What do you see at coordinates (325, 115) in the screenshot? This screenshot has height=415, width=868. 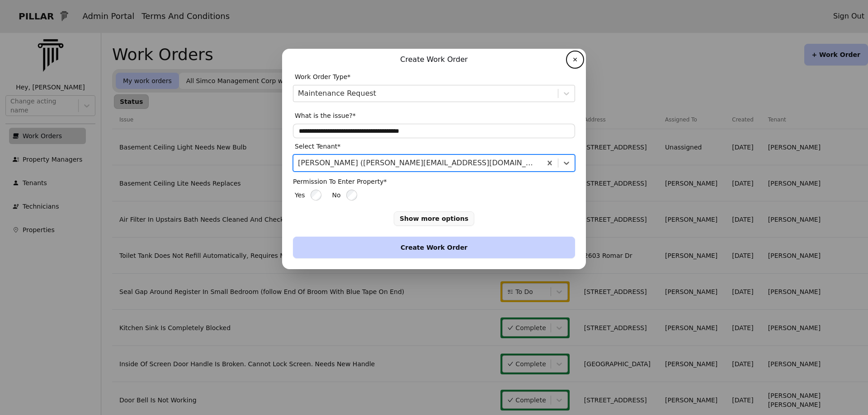 I see `span: What is the issue?*` at bounding box center [325, 115].